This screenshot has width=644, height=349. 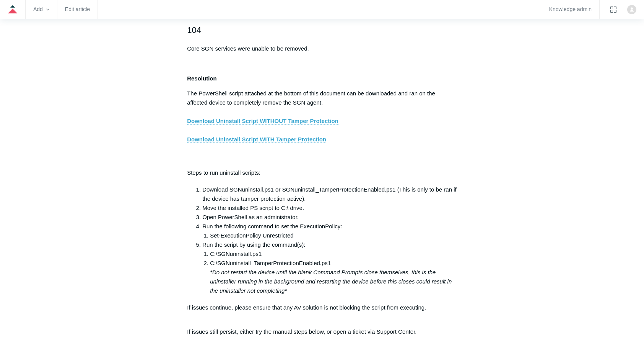 What do you see at coordinates (331, 281) in the screenshot?
I see `em: *Do not restart the device until the blank Command Prompts close themselves, this is the uninstal...` at bounding box center [331, 281].